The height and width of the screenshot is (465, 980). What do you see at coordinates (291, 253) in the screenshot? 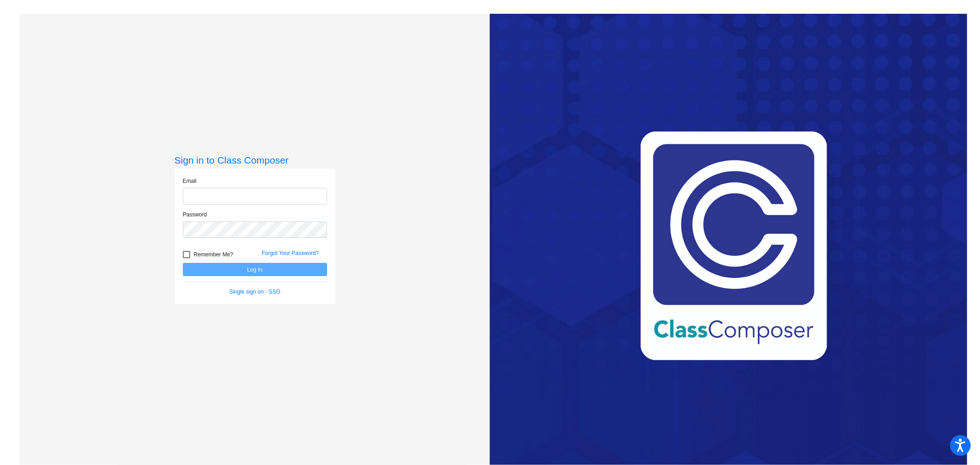
I see `a: Forgot Your Password?` at bounding box center [291, 253].